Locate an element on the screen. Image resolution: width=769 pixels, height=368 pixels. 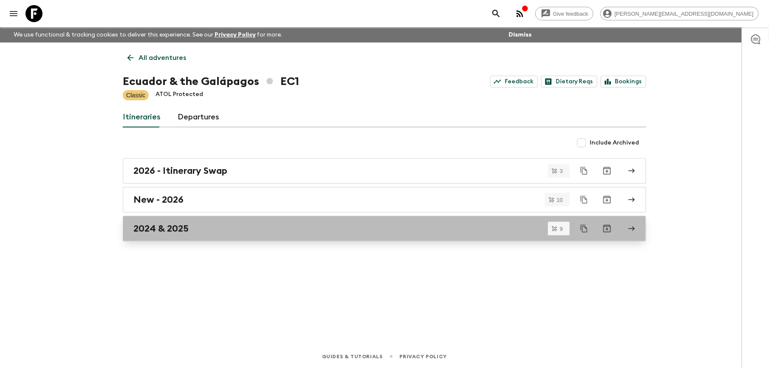
a: Departures is located at coordinates (198, 117).